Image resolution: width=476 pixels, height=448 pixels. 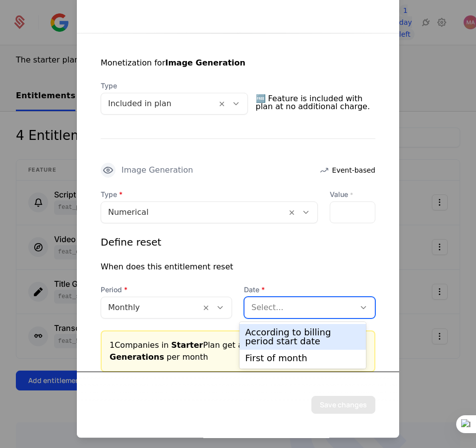 I want to click on div: First of month, so click(x=303, y=358).